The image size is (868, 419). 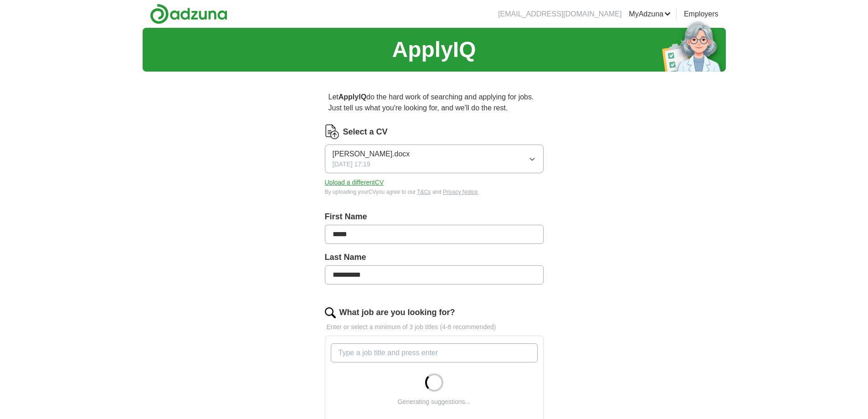 I want to click on a: MyAdzuna, so click(x=650, y=14).